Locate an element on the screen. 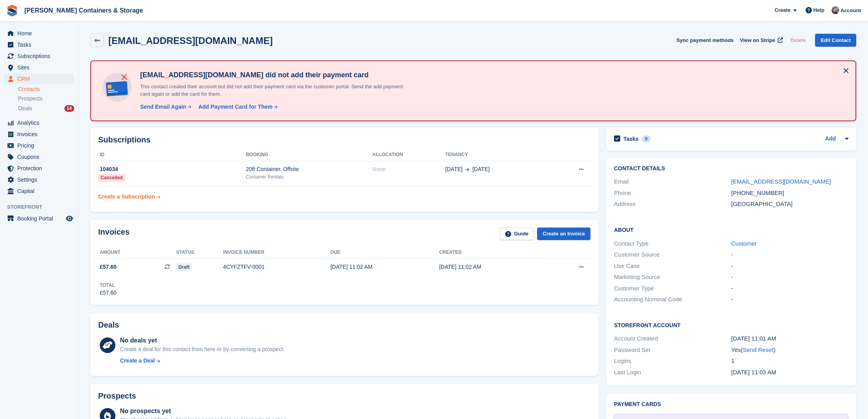 The image size is (868, 419). th: Created is located at coordinates (493, 252).